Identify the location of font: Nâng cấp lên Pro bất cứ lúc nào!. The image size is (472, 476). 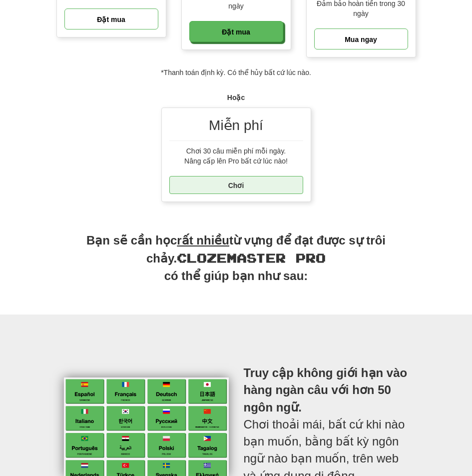
(236, 161).